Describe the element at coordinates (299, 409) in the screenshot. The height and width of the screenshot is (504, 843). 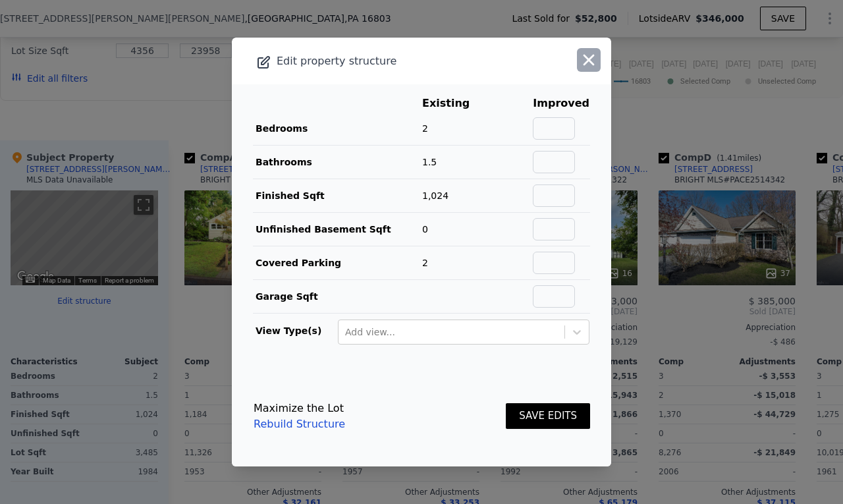
I see `div: Maximize the Lot` at that location.